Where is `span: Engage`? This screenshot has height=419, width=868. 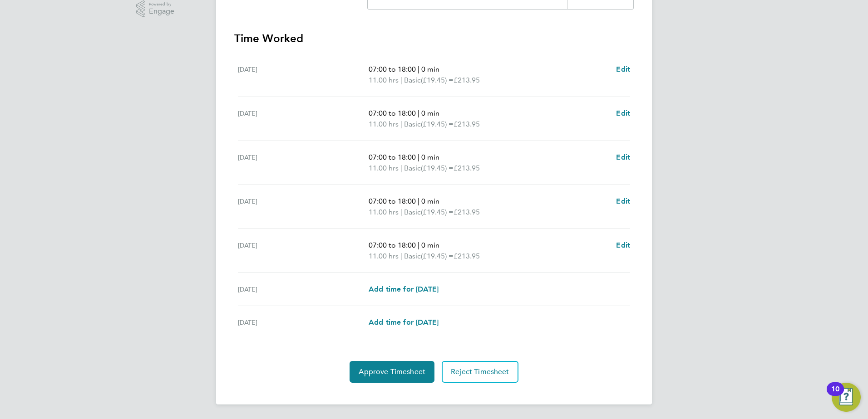
span: Engage is located at coordinates (161, 11).